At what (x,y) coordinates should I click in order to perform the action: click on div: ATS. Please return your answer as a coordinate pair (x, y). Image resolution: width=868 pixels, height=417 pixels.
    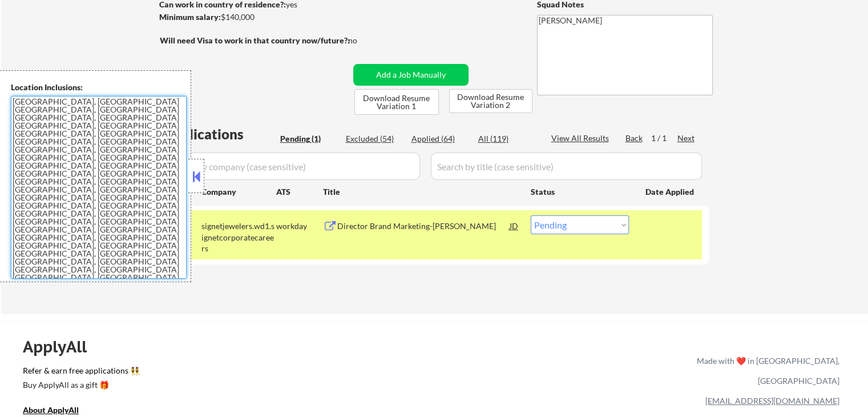
    Looking at the image, I should click on (299, 192).